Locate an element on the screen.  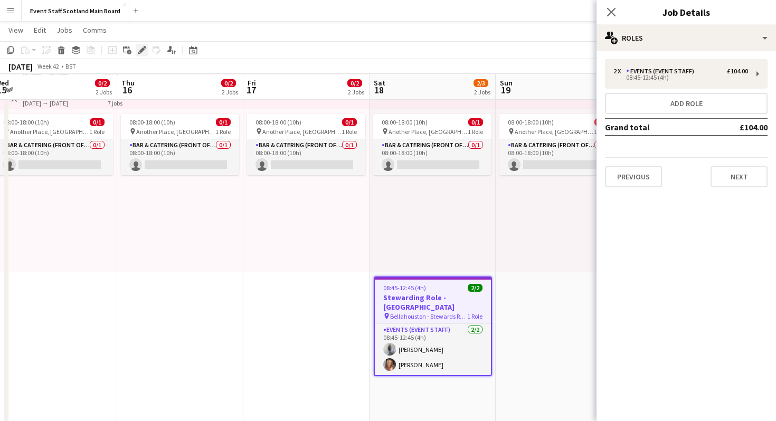
span: 17 is located at coordinates (251, 90).